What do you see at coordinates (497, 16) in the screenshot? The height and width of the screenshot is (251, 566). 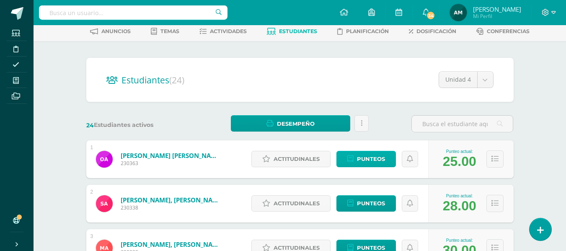 I see `span: Mi Perfil` at bounding box center [497, 16].